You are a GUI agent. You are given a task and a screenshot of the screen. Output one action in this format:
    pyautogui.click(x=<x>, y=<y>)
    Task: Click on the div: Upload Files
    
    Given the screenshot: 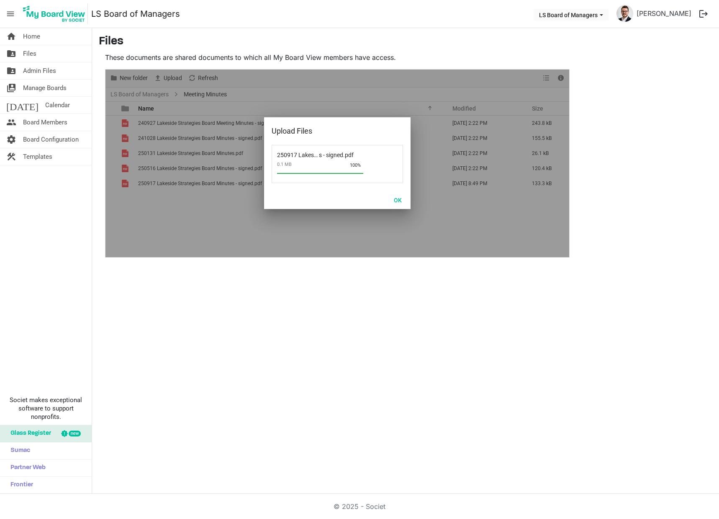 What is the action you would take?
    pyautogui.click(x=324, y=131)
    